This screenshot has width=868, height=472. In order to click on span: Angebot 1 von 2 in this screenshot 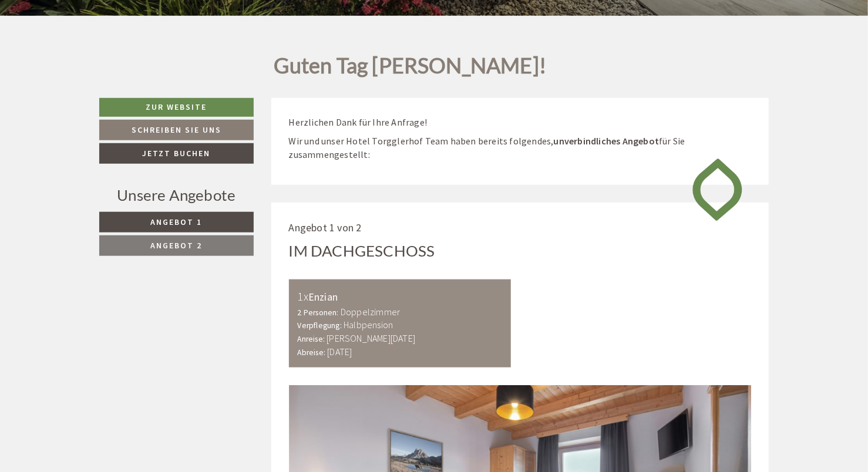, I will do `click(326, 227)`.